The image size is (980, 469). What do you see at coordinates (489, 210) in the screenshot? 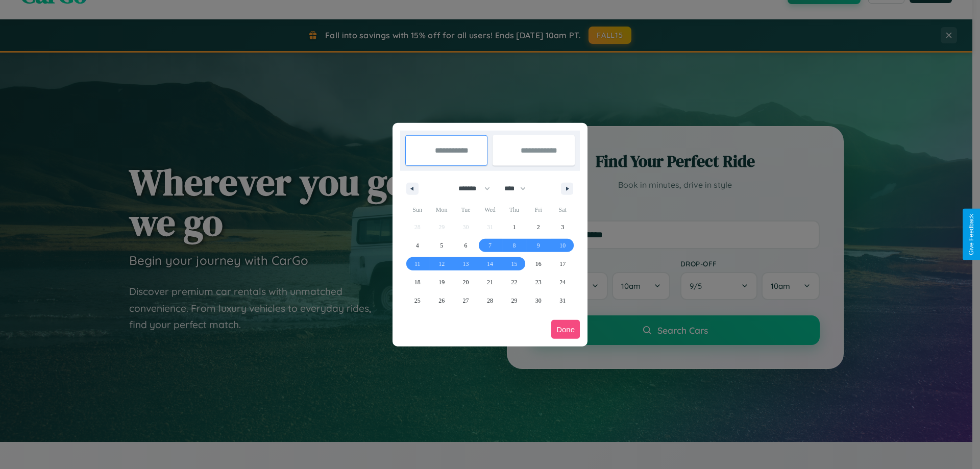
I see `span: Wed` at bounding box center [489, 210].